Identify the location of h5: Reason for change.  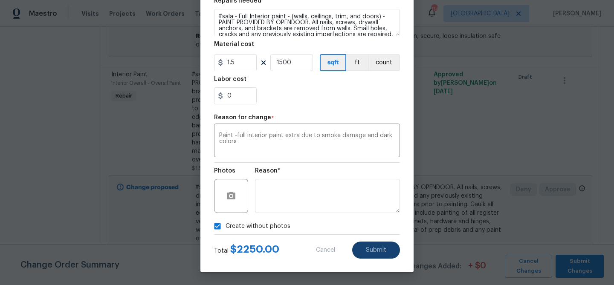
(243, 118).